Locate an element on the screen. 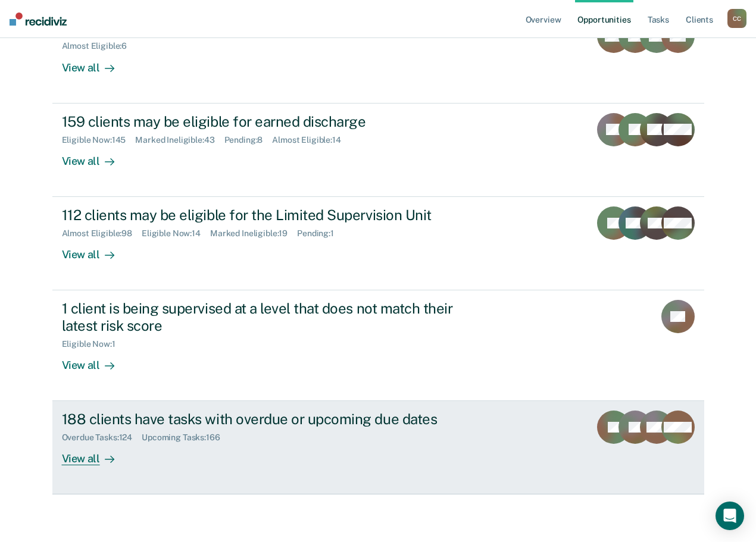 This screenshot has height=542, width=756. div: Open Intercom Messenger is located at coordinates (729, 516).